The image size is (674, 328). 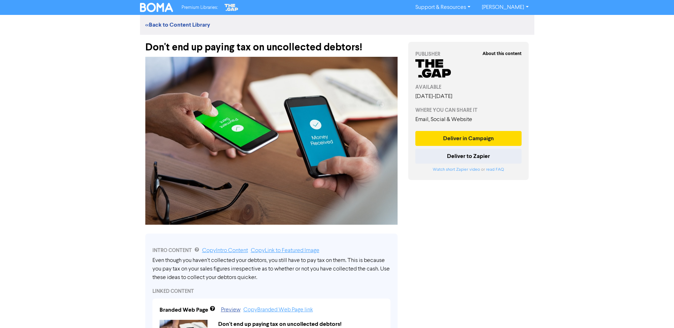 I want to click on a: Preview, so click(x=230, y=310).